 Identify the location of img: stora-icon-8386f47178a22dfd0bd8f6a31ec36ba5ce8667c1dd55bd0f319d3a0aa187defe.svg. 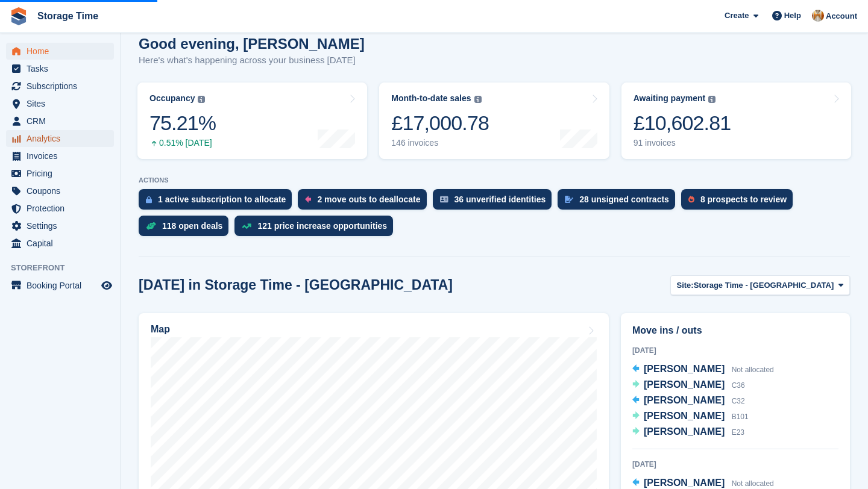
(18, 16).